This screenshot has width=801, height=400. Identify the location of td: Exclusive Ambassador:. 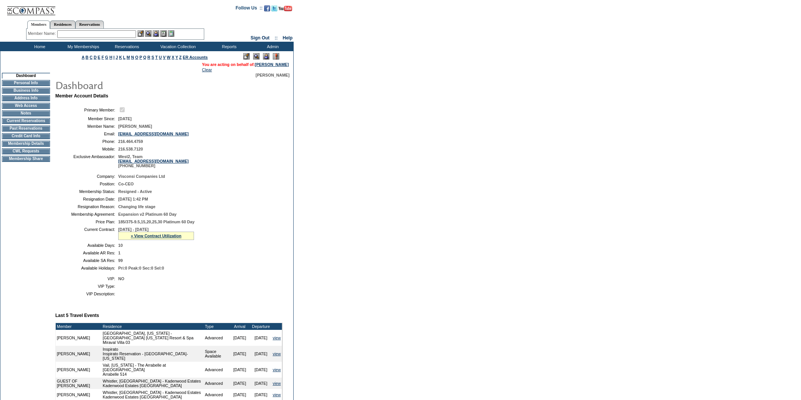
(87, 161).